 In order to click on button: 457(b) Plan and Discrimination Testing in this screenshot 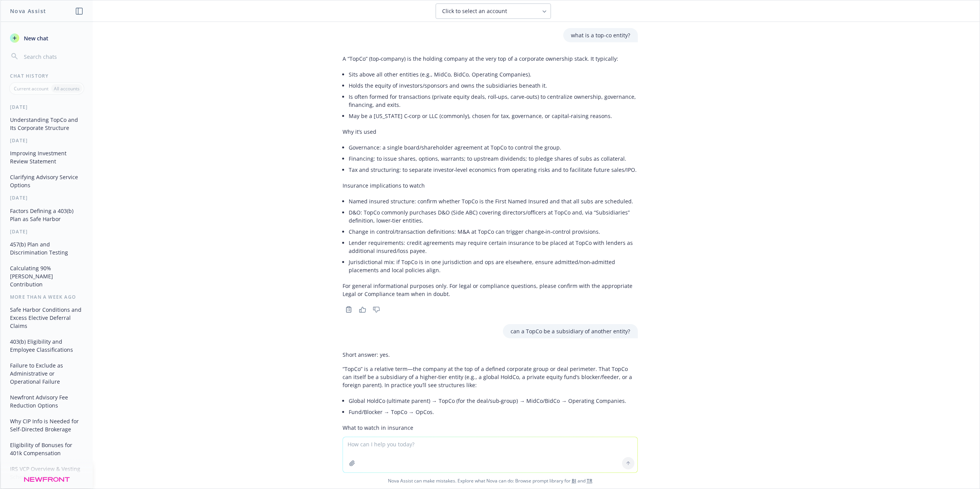, I will do `click(47, 248)`.